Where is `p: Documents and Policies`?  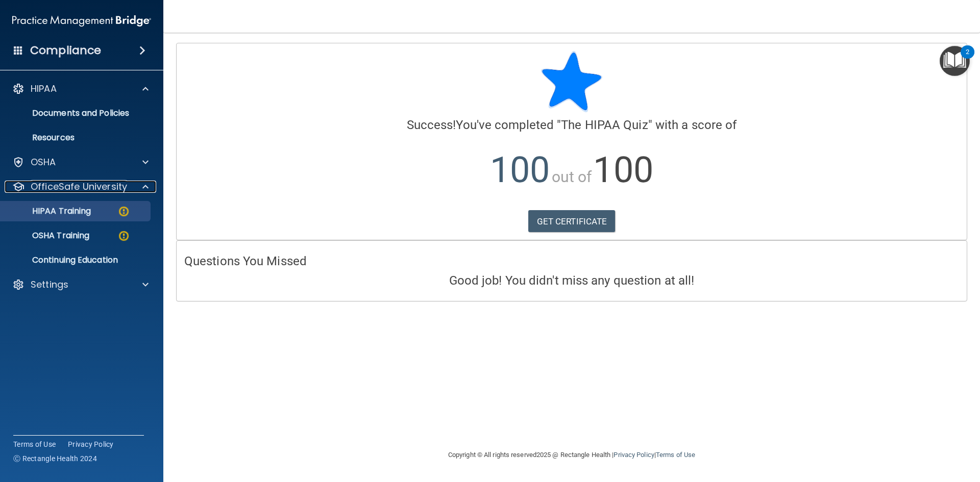 p: Documents and Policies is located at coordinates (76, 113).